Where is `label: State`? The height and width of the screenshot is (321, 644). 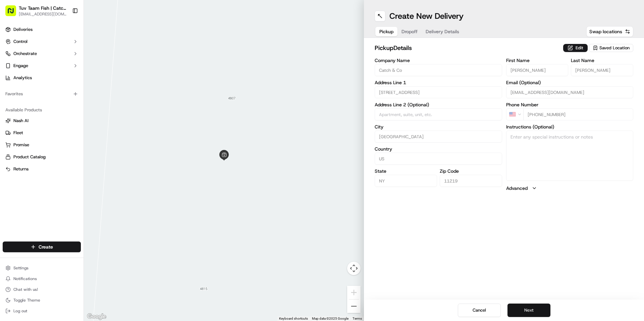
label: State is located at coordinates (406, 171).